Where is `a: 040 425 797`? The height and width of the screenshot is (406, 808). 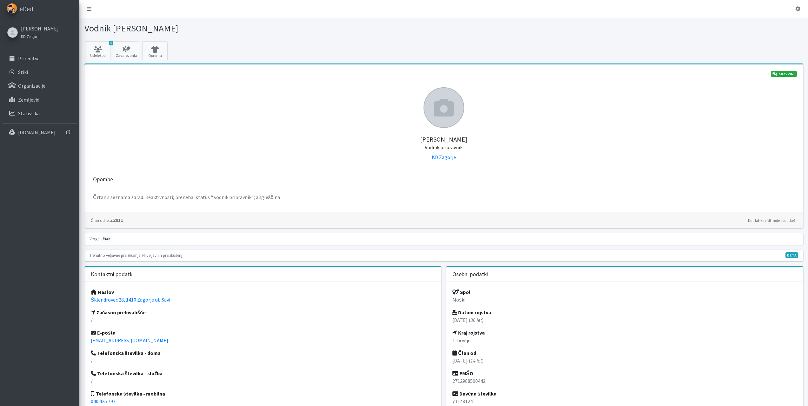 a: 040 425 797 is located at coordinates (103, 401).